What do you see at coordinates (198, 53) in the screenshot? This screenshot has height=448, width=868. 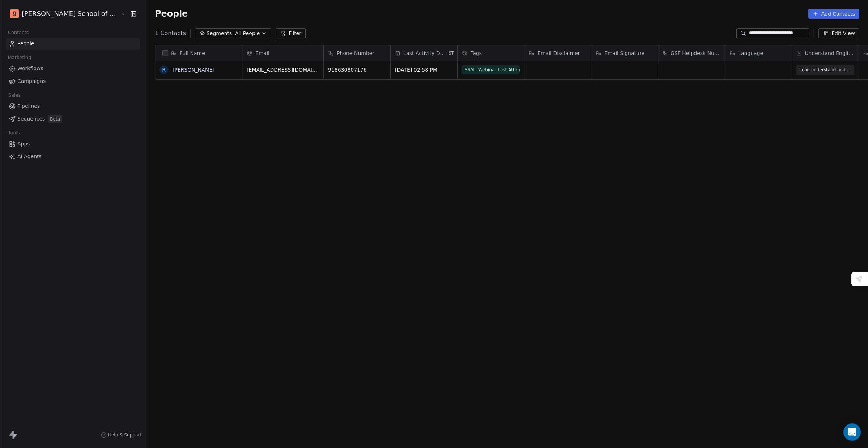 I see `div: Full Name` at bounding box center [198, 53].